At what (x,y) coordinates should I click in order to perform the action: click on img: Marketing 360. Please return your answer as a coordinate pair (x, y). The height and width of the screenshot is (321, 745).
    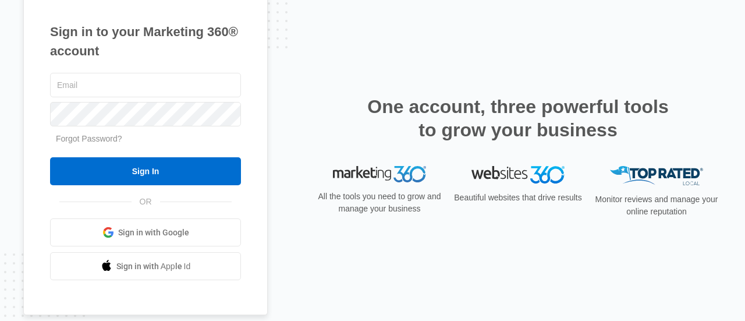
    Looking at the image, I should click on (380, 174).